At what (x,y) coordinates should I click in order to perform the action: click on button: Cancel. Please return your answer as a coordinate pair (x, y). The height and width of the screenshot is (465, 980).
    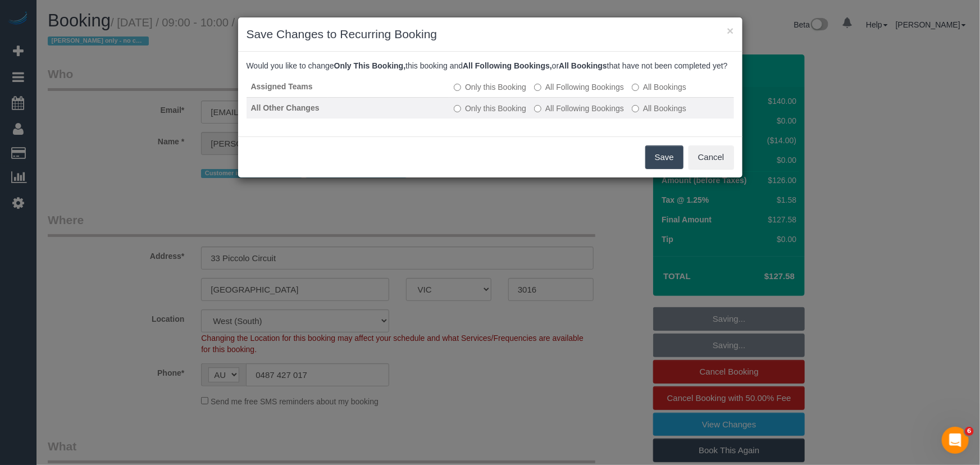
    Looking at the image, I should click on (711, 157).